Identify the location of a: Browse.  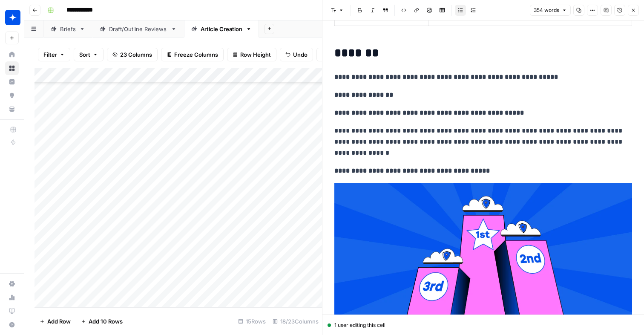
(12, 68).